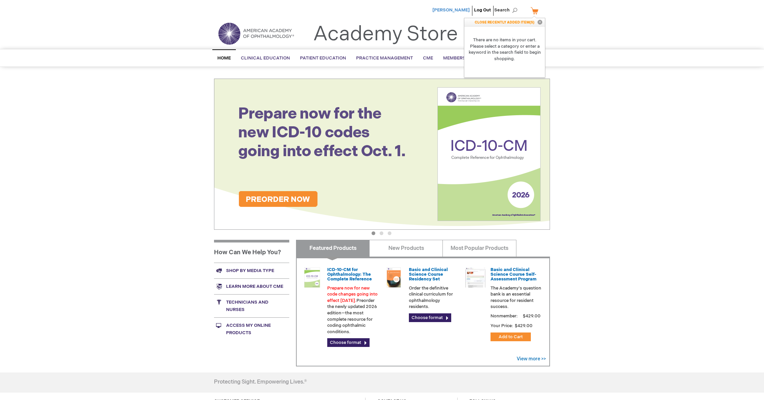  What do you see at coordinates (384, 58) in the screenshot?
I see `span: Practice Management` at bounding box center [384, 58].